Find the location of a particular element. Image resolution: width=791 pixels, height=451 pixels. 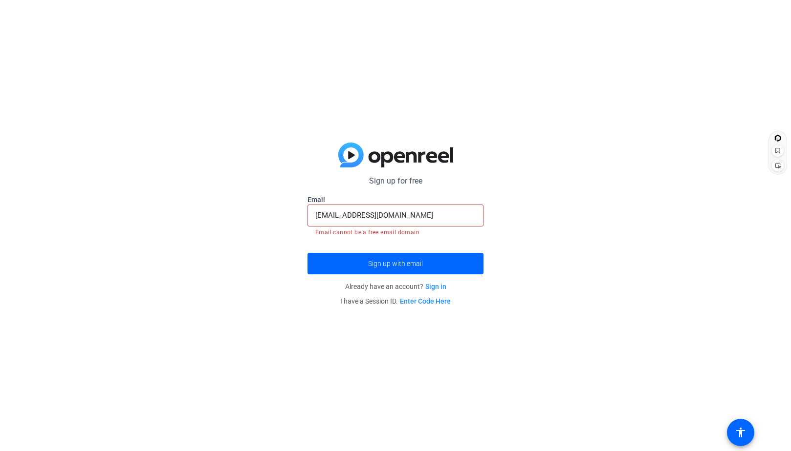

mat-icon: accessibility is located at coordinates (740, 433).